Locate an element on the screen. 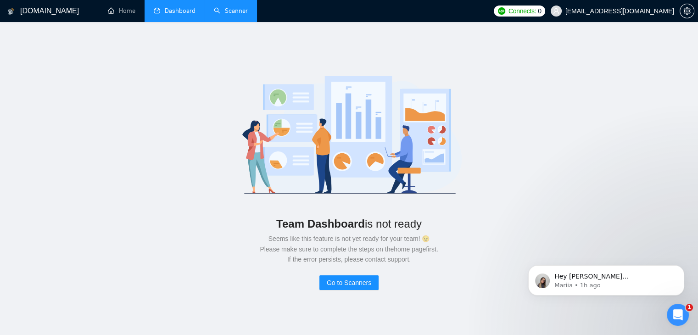 Image resolution: width=698 pixels, height=335 pixels. span: dashboard is located at coordinates (157, 11).